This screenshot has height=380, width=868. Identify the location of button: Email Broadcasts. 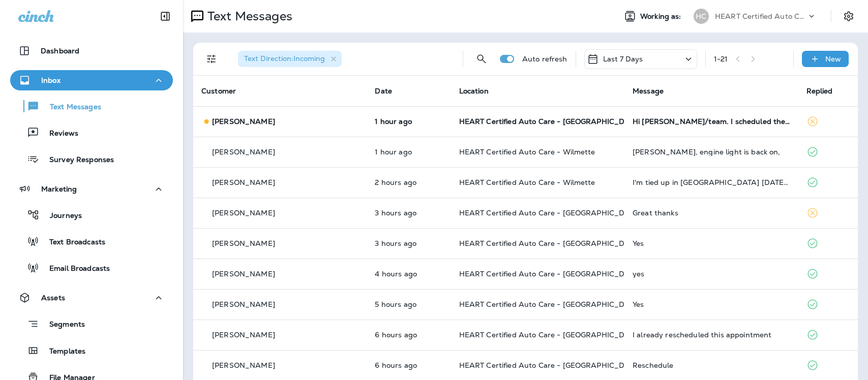
(92, 268).